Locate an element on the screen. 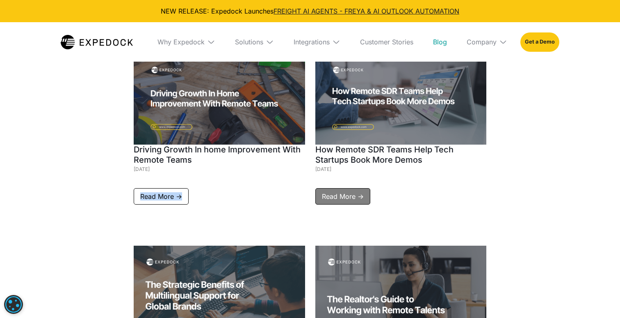 Image resolution: width=620 pixels, height=318 pixels. a: Get a Demo is located at coordinates (540, 42).